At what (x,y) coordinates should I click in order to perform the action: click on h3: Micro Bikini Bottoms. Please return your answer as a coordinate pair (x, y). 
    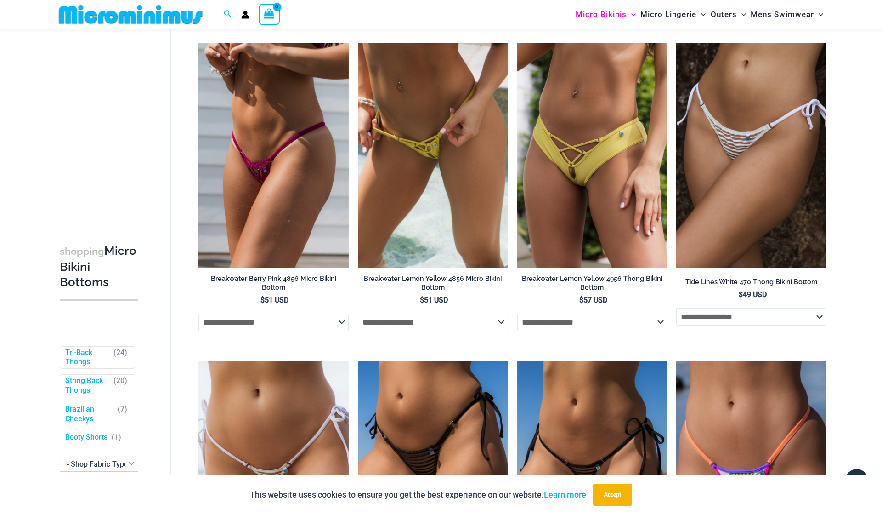
    Looking at the image, I should click on (99, 266).